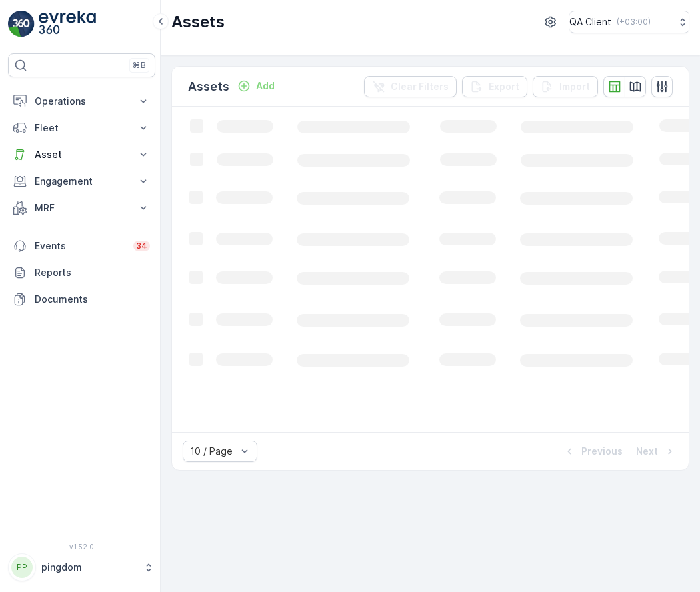 This screenshot has height=592, width=700. What do you see at coordinates (81, 128) in the screenshot?
I see `button: Fleet` at bounding box center [81, 128].